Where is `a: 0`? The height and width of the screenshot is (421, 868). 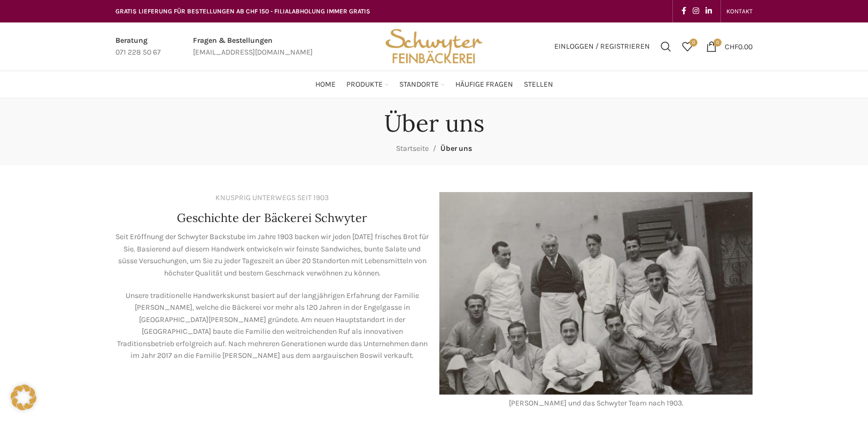 a: 0 is located at coordinates (687, 46).